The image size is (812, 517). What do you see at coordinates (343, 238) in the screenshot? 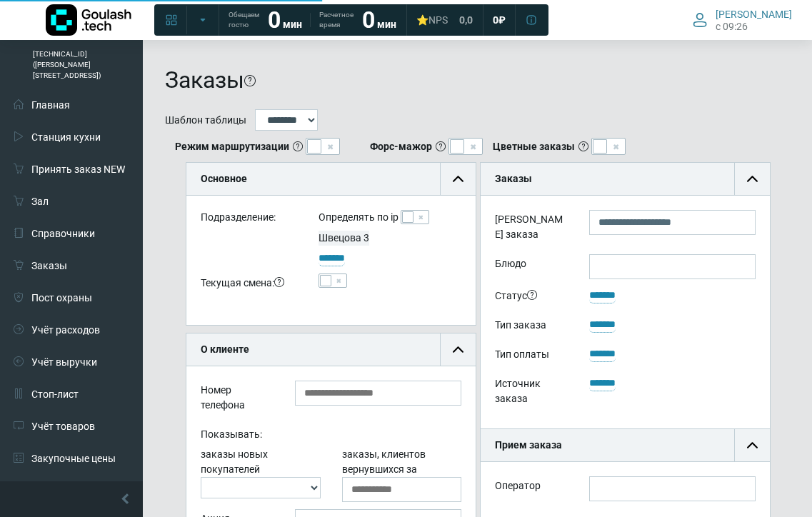
I see `span: Швецова 3` at bounding box center [343, 238].